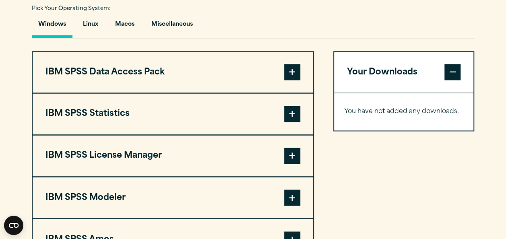 Image resolution: width=506 pixels, height=239 pixels. I want to click on div: Your Downloads, so click(403, 111).